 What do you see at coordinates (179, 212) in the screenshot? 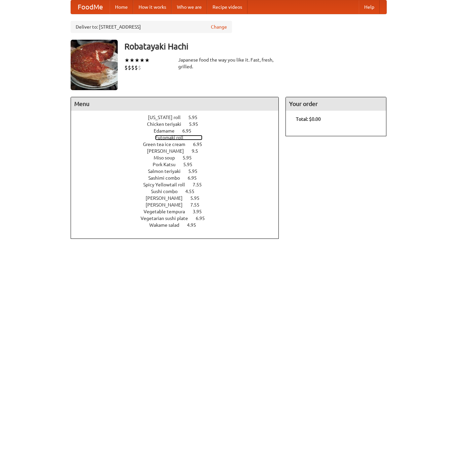
I see `a: Vegetable tempura 3.95` at bounding box center [179, 212].